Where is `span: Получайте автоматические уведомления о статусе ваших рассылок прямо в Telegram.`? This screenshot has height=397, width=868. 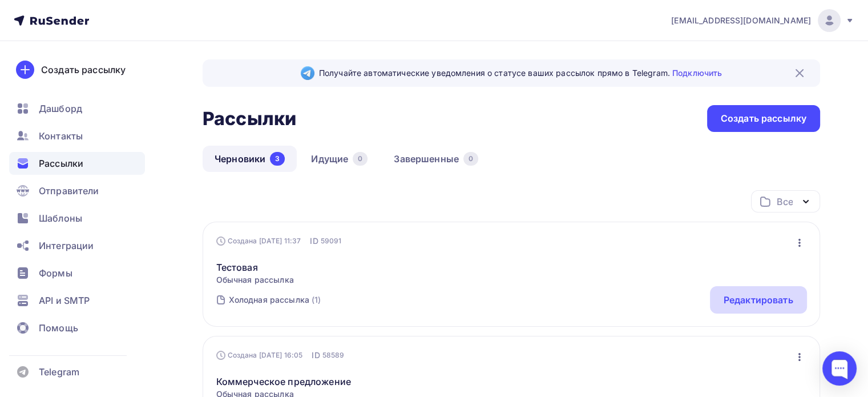
span: Получайте автоматические уведомления о статусе ваших рассылок прямо в Telegram. is located at coordinates (521, 73).